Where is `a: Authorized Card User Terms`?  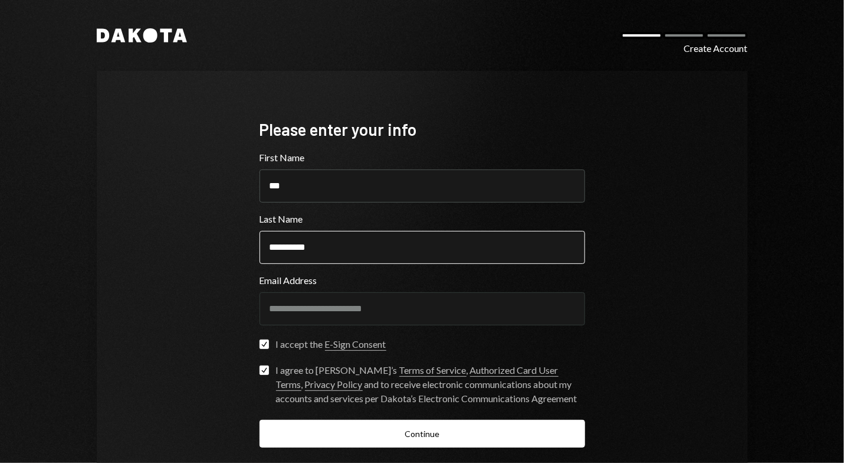
a: Authorized Card User Terms is located at coordinates (417, 377).